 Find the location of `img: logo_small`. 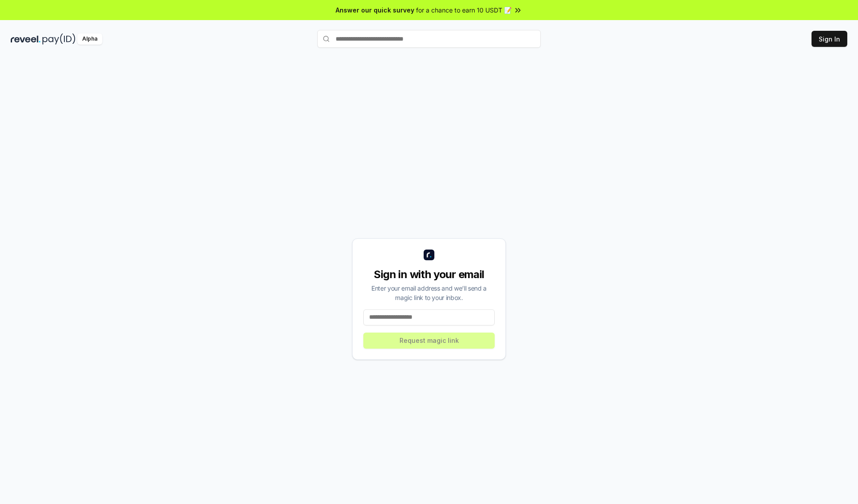

img: logo_small is located at coordinates (429, 255).